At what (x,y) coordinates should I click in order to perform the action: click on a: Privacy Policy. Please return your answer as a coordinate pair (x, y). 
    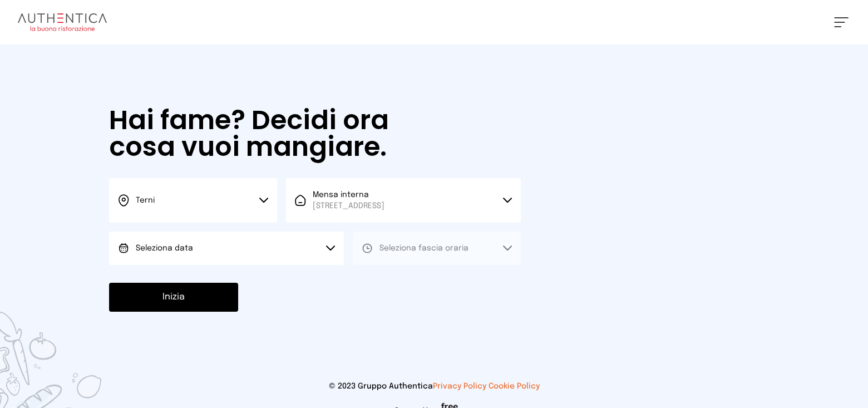
    Looking at the image, I should click on (460, 386).